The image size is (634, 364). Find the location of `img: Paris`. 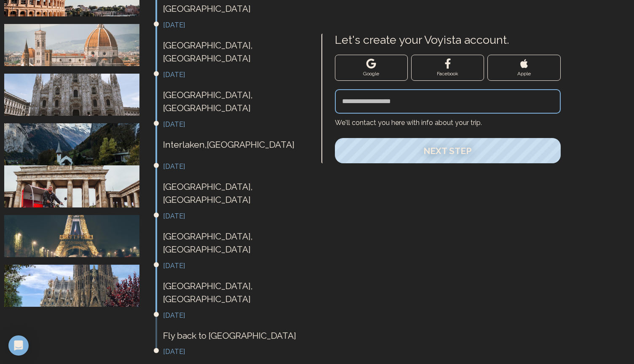

img: Paris is located at coordinates (76, 236).